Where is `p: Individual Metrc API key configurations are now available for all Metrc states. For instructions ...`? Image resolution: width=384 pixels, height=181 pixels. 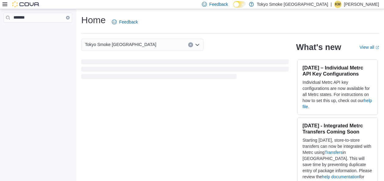 p: Individual Metrc API key configurations are now available for all Metrc states. For instructions ... is located at coordinates (337, 95).